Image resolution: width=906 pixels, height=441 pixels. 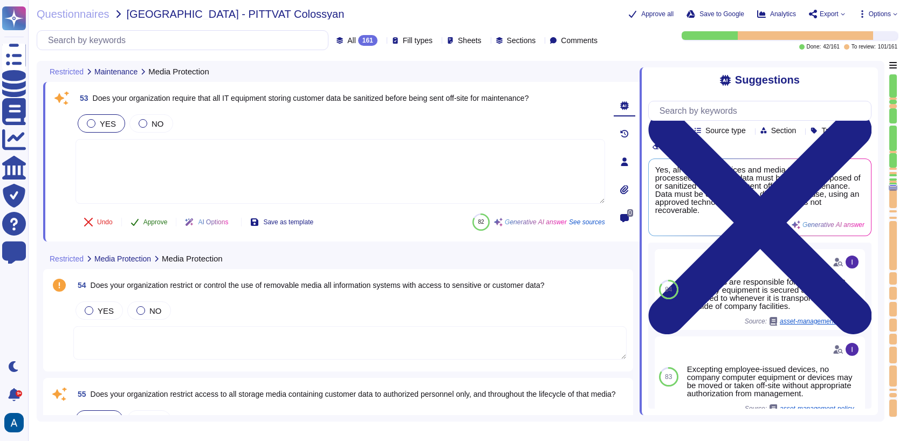 I want to click on button: Save as template, so click(x=281, y=222).